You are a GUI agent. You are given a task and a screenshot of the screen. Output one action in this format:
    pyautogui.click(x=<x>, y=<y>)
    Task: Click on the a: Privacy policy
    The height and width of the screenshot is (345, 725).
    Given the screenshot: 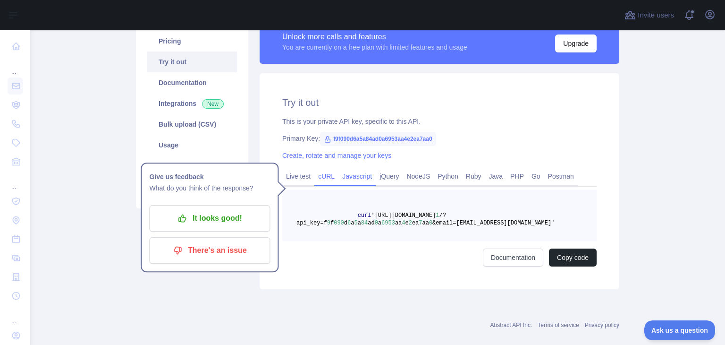 What is the action you would take?
    pyautogui.click(x=602, y=325)
    